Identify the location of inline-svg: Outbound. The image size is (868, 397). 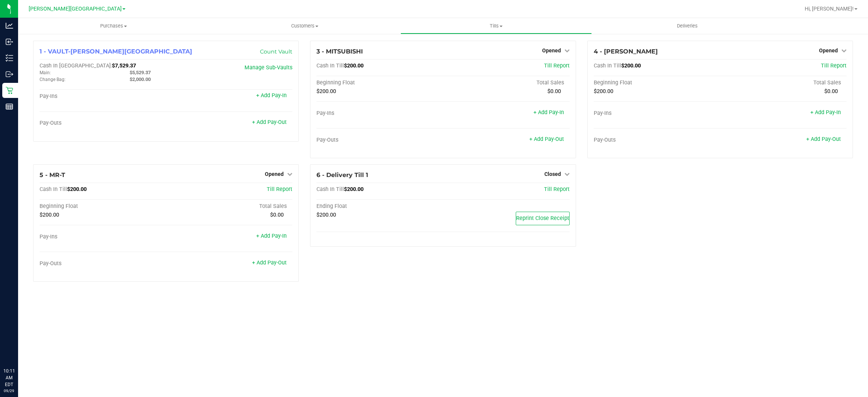
(10, 74).